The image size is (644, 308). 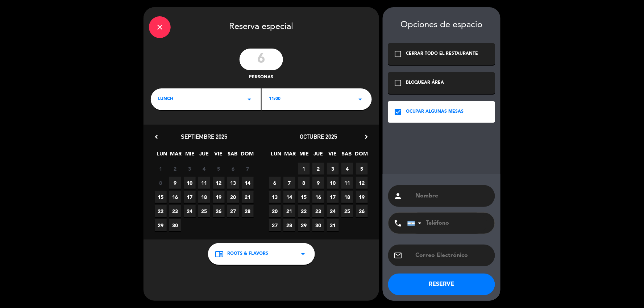 What do you see at coordinates (435, 112) in the screenshot?
I see `div: OCUPAR ALGUNAS MESAS` at bounding box center [435, 112].